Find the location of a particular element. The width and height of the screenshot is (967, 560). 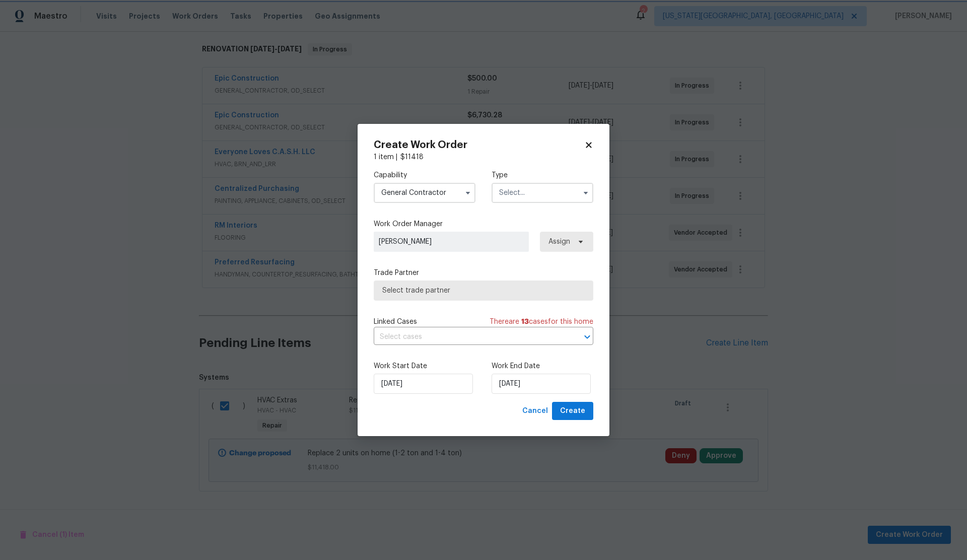

span: Create is located at coordinates (573, 411).